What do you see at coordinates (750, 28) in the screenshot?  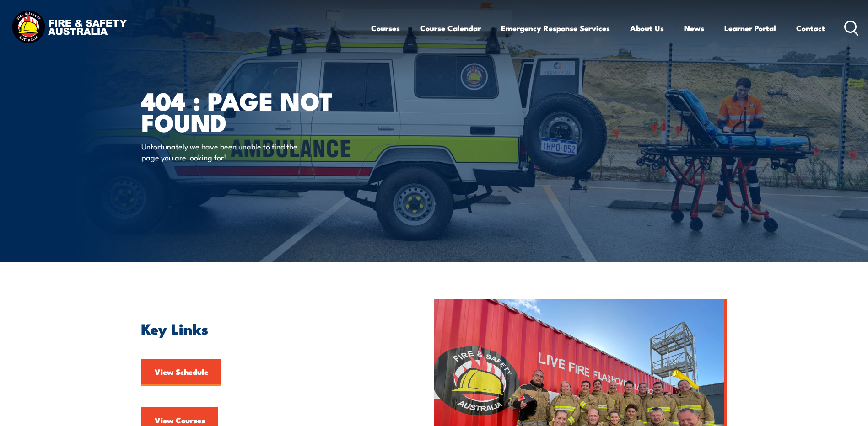 I see `a: Learner Portal` at bounding box center [750, 28].